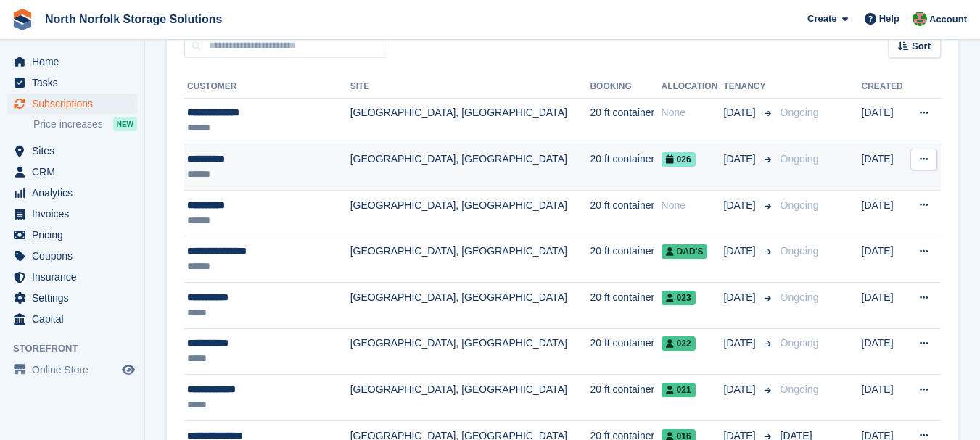 The image size is (980, 440). What do you see at coordinates (75, 235) in the screenshot?
I see `span: Pricing` at bounding box center [75, 235].